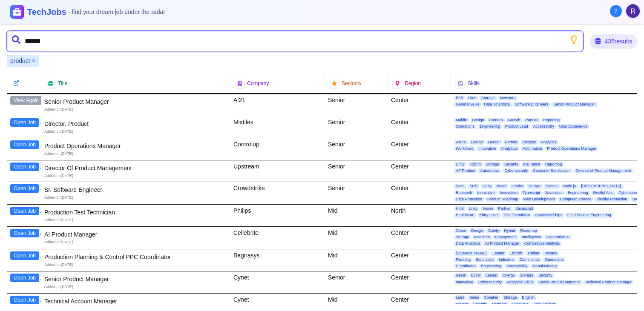 Image resolution: width=644 pixels, height=311 pixels. I want to click on span: Simulation, so click(484, 260).